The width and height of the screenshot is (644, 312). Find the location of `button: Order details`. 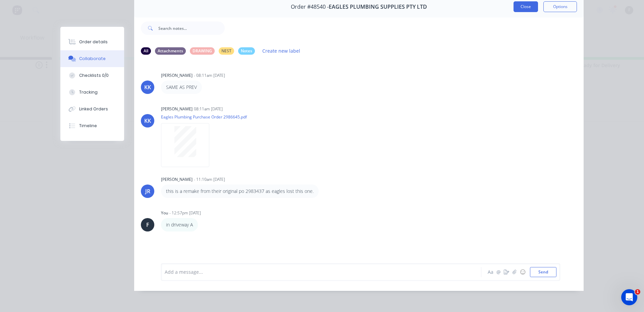

button: Order details is located at coordinates (92, 42).